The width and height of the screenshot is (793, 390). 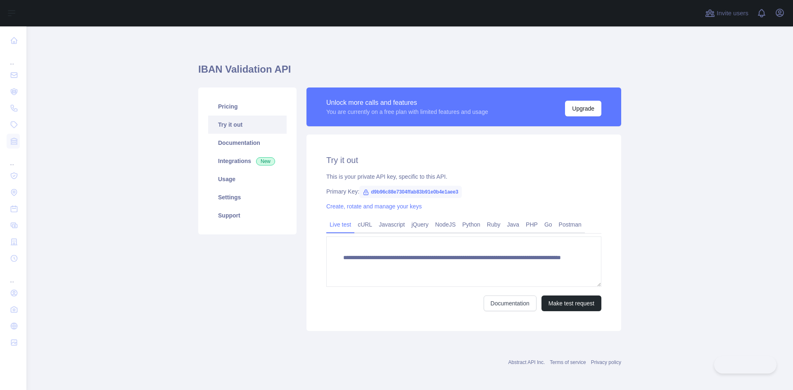 What do you see at coordinates (407, 103) in the screenshot?
I see `div: Unlock more calls and features` at bounding box center [407, 103].